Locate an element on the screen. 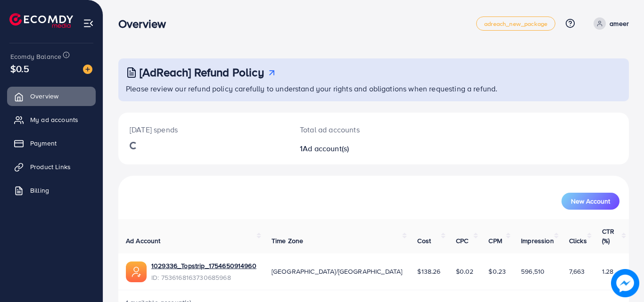  span: $0.02 is located at coordinates (465, 271).